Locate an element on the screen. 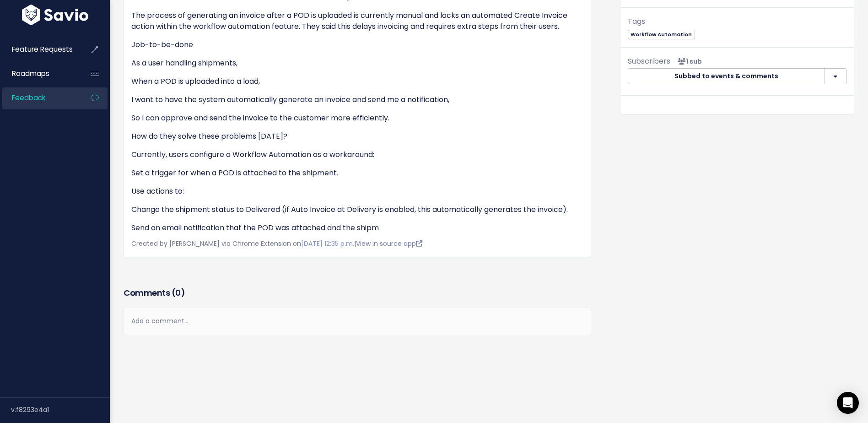  a: View in source app is located at coordinates (389, 244).